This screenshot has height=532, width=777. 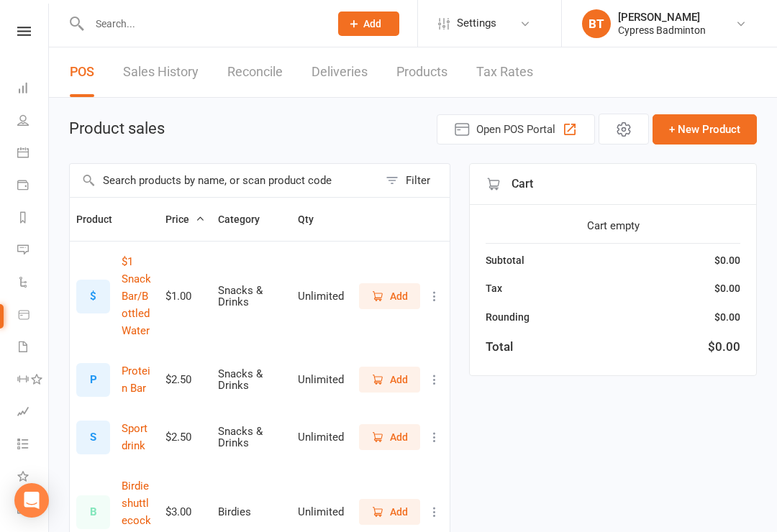 I want to click on div: Total, so click(x=499, y=346).